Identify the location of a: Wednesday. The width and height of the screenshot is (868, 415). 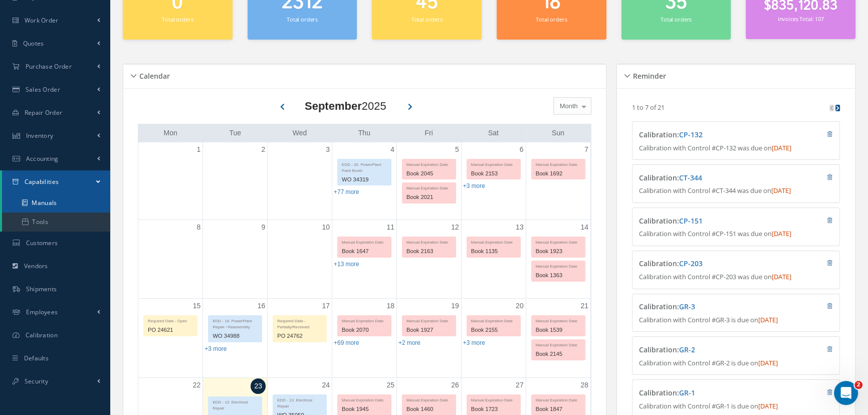
(300, 133).